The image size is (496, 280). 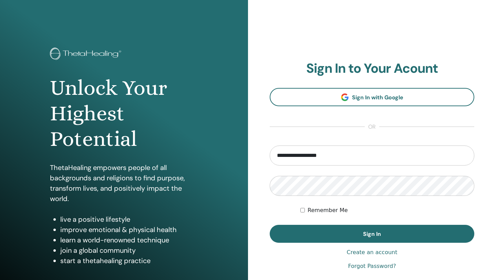 What do you see at coordinates (129, 219) in the screenshot?
I see `li: live a positive lifestyle` at bounding box center [129, 219].